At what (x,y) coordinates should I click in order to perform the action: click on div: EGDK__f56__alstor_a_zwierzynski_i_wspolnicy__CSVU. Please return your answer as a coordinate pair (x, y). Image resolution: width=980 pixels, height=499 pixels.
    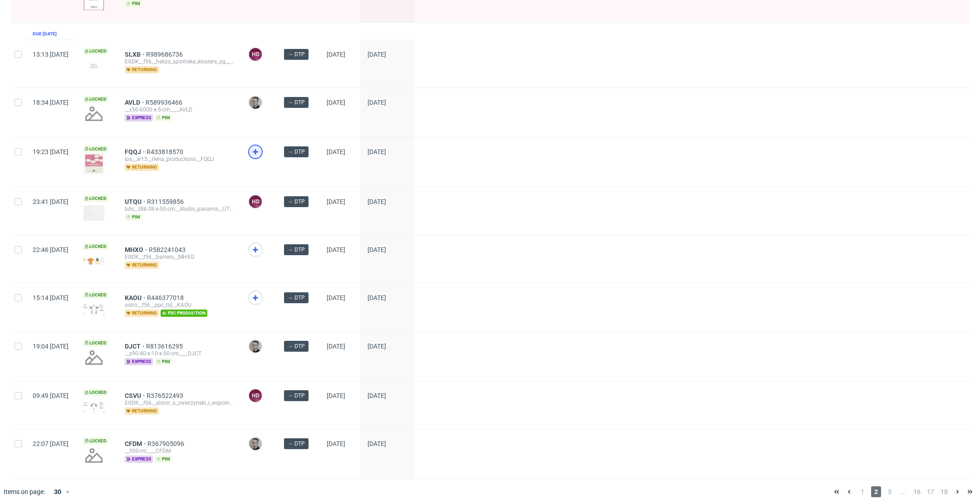
    Looking at the image, I should click on (179, 402).